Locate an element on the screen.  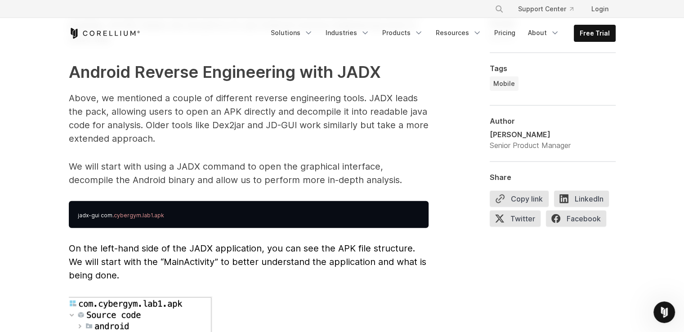
a: Solutions is located at coordinates (292, 33).